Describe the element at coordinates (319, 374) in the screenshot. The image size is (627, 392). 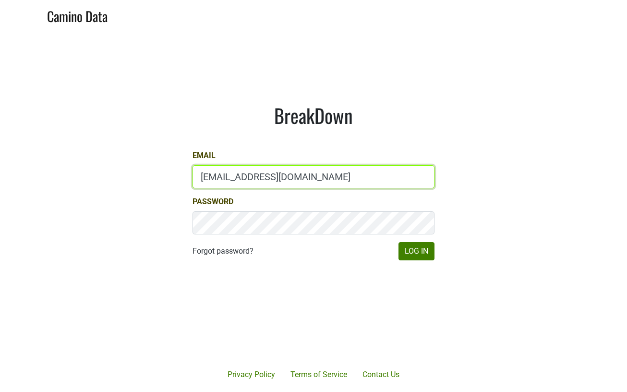
I see `a: Terms of Service` at that location.